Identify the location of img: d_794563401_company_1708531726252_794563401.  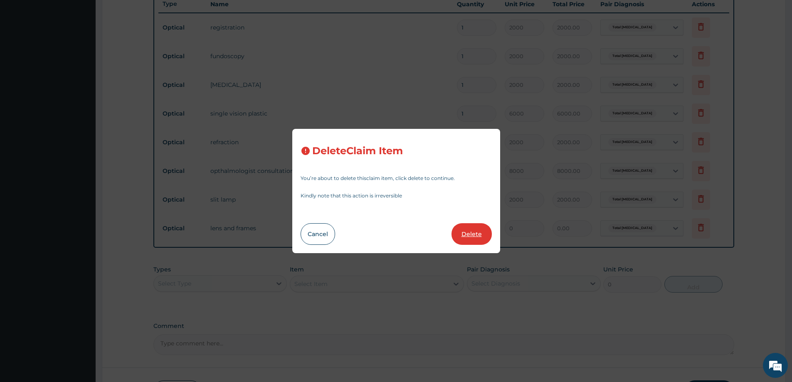
(25, 52).